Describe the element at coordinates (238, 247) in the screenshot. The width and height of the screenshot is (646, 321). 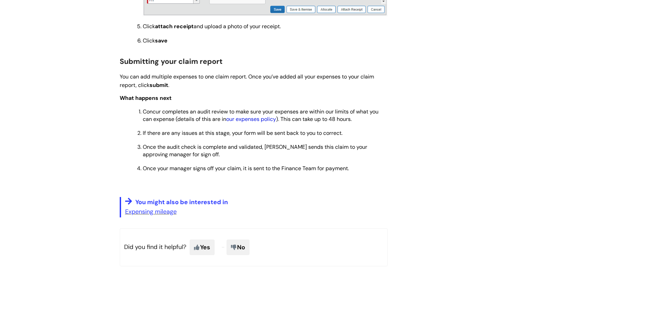
I see `span: No` at that location.